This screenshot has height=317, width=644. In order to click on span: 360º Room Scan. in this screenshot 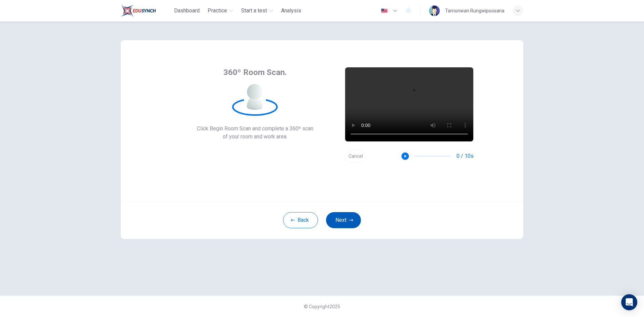, I will do `click(255, 72)`.